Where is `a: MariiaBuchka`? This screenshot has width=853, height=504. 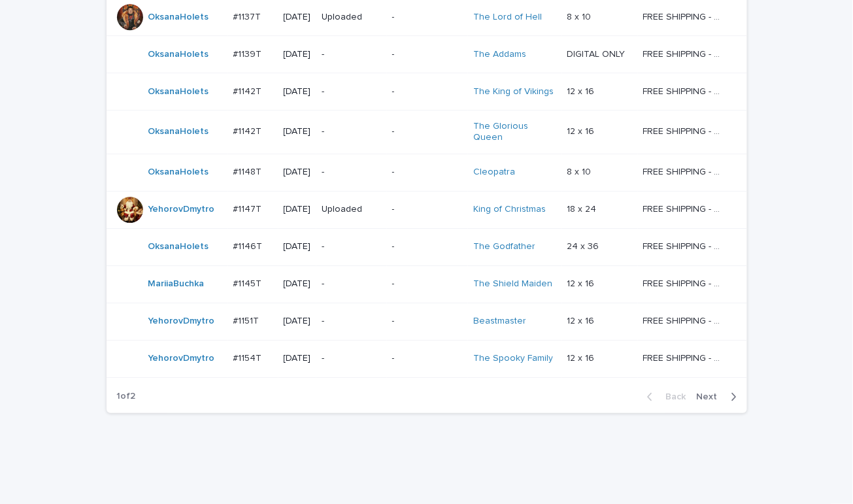
a: MariiaBuchka is located at coordinates (176, 284).